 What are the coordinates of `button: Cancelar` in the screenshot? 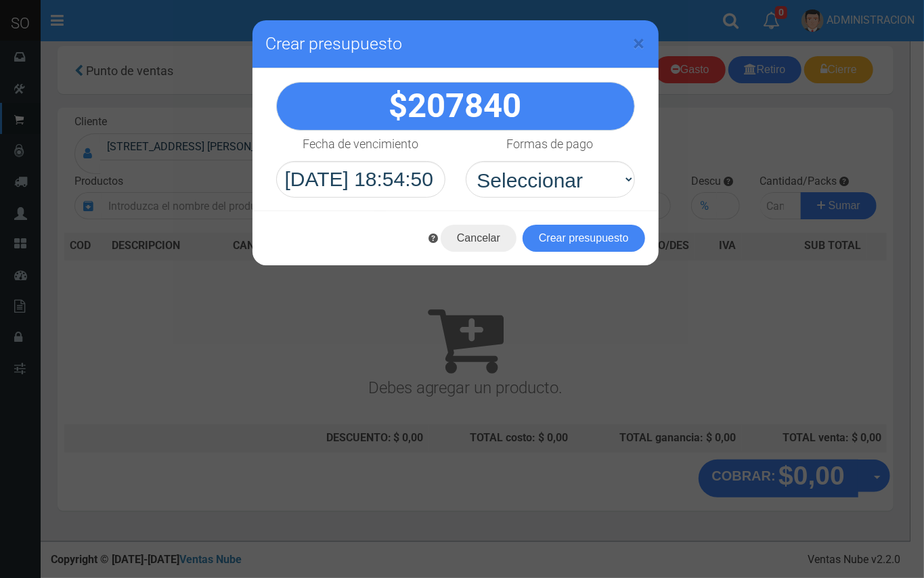 It's located at (478, 239).